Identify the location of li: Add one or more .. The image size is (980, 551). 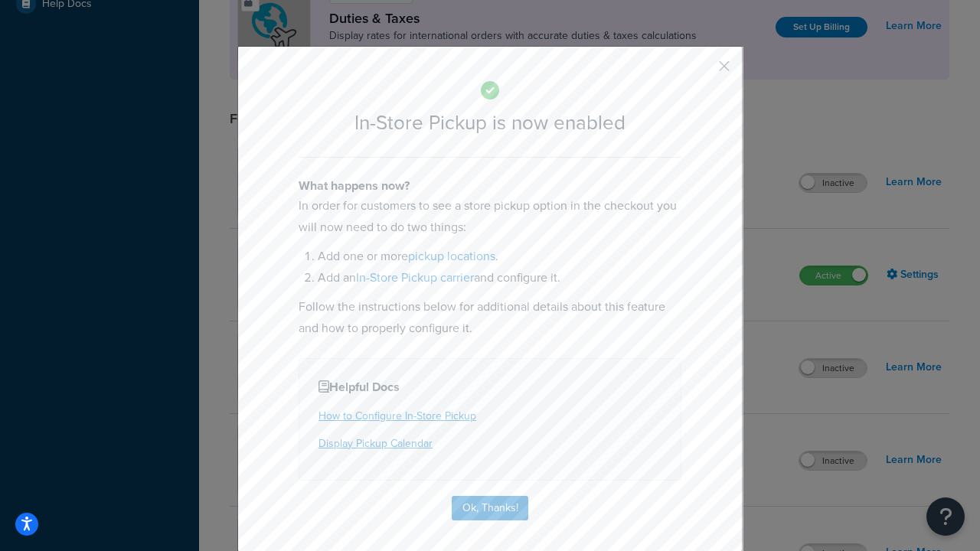
(499, 256).